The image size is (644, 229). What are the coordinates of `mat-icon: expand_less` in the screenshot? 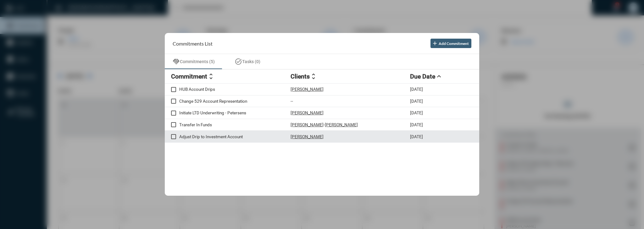 It's located at (439, 76).